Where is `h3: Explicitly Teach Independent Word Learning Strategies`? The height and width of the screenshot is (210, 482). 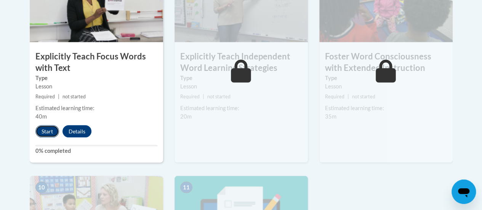
h3: Explicitly Teach Independent Word Learning Strategies is located at coordinates (241, 62).